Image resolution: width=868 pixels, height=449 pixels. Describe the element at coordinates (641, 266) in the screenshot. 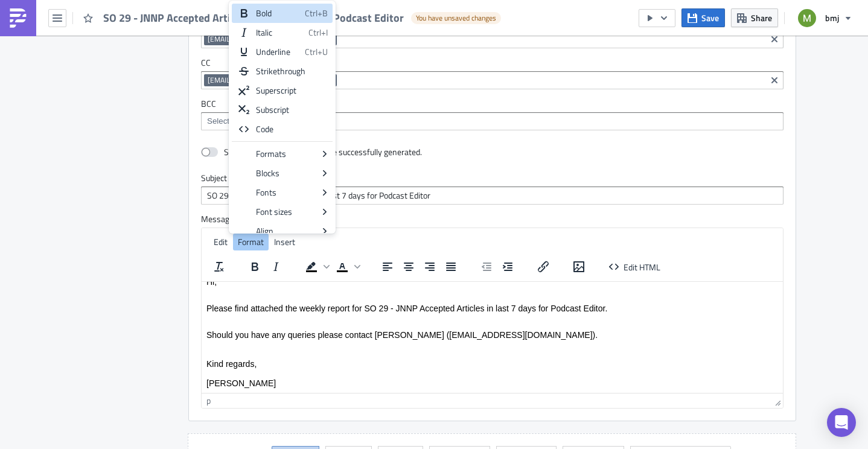

I see `span: Edit HTML` at that location.